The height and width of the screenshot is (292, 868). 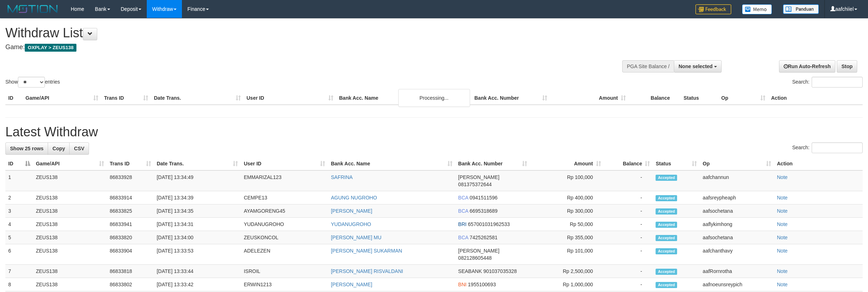 I want to click on span: Copy, so click(x=58, y=148).